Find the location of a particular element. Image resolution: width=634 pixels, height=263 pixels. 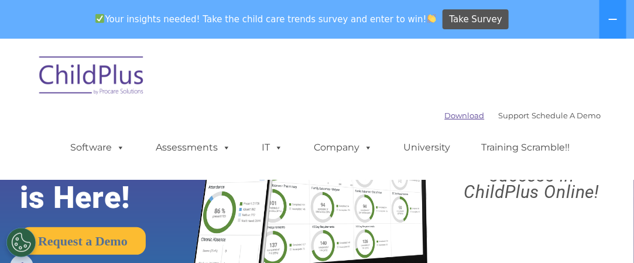

img: ChildPlus by Procare Solutions is located at coordinates (92, 77).